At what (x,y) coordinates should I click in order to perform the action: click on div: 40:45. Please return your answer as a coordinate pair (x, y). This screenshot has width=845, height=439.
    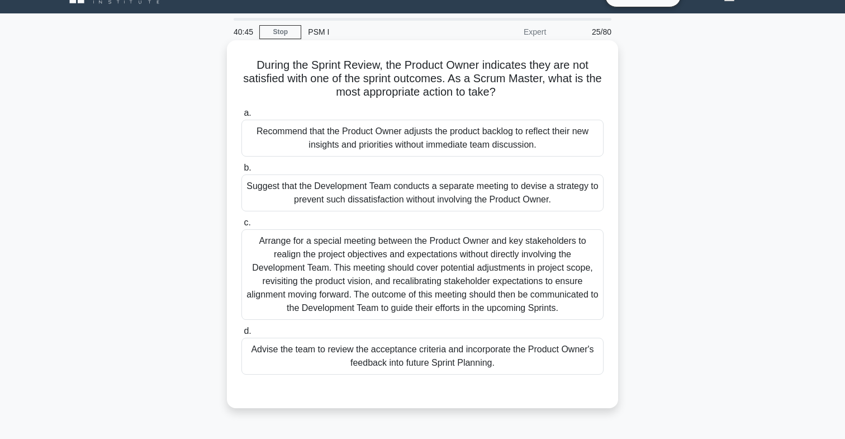
    Looking at the image, I should click on (243, 32).